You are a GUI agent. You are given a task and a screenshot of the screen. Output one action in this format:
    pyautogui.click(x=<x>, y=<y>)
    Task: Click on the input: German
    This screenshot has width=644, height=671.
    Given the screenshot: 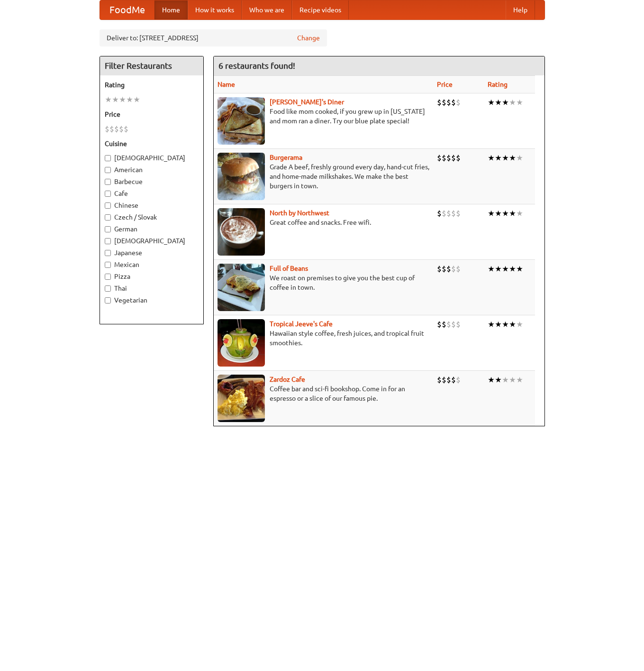 What is the action you would take?
    pyautogui.click(x=108, y=229)
    